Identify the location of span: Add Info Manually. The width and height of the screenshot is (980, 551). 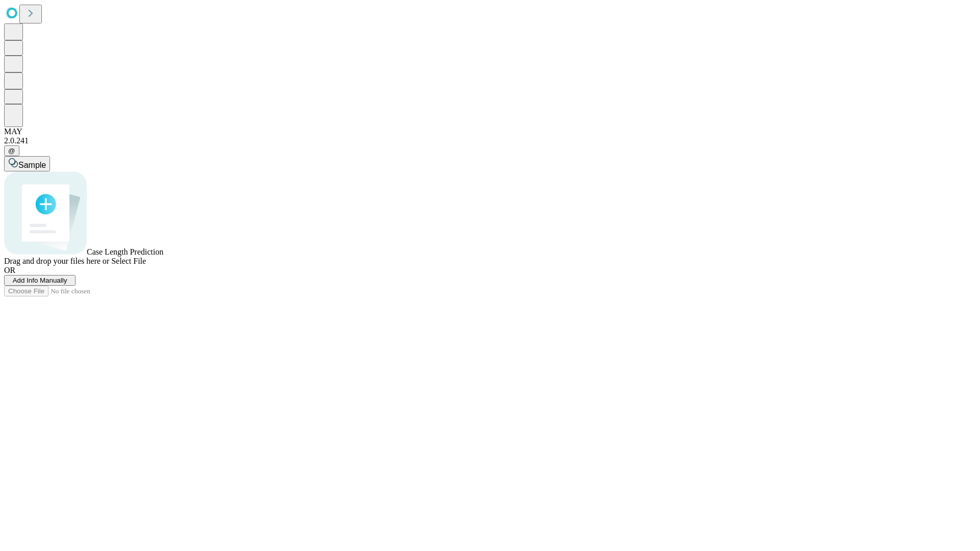
(40, 280).